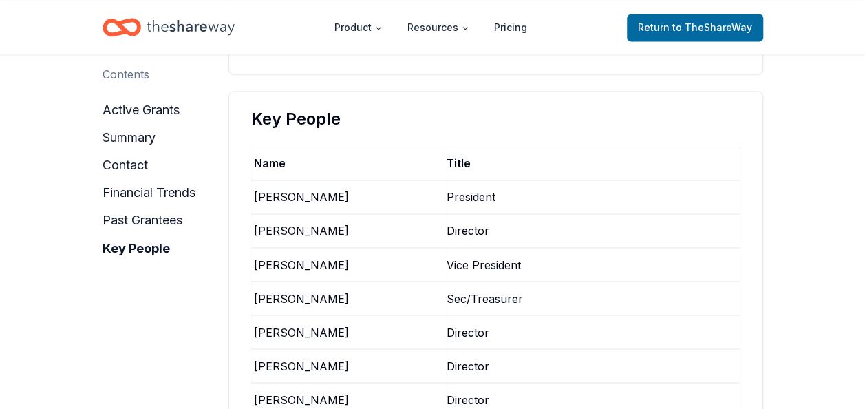  I want to click on div: Director, so click(593, 231).